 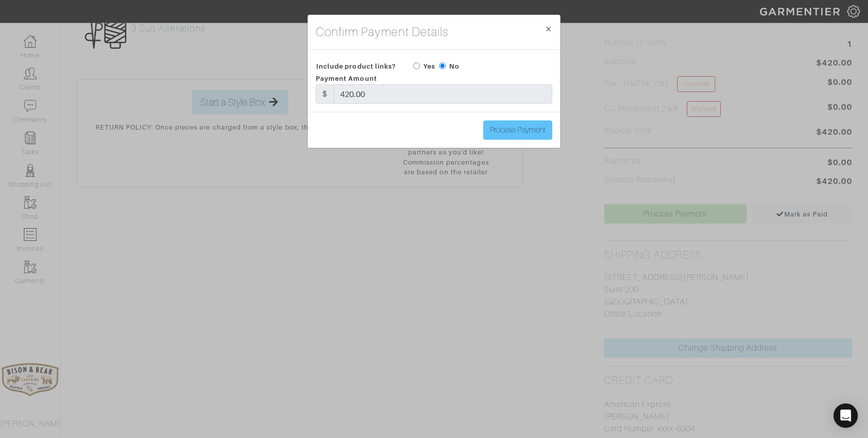 What do you see at coordinates (382, 32) in the screenshot?
I see `h4: Confirm Payment Details` at bounding box center [382, 32].